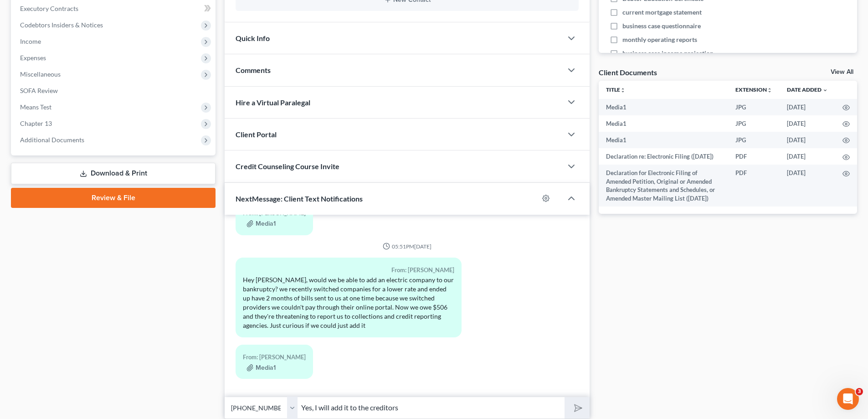 Image resolution: width=868 pixels, height=419 pixels. I want to click on span: Chapter 13, so click(36, 123).